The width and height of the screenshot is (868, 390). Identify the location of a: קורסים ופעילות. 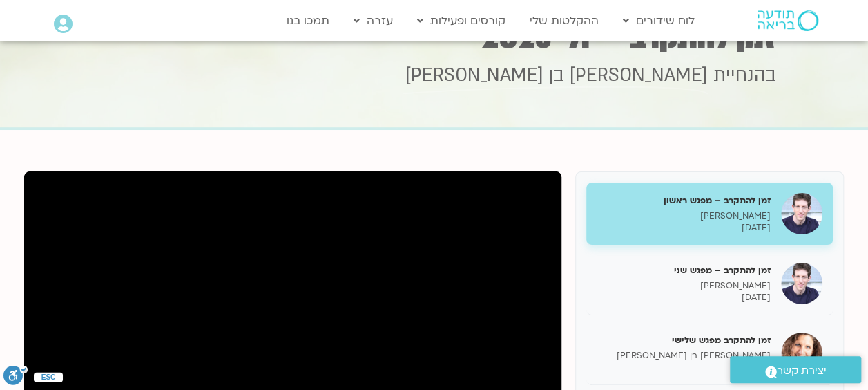
(462, 21).